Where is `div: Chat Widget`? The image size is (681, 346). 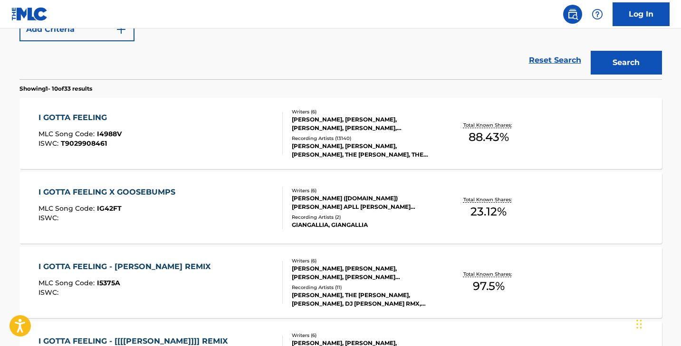 div: Chat Widget is located at coordinates (657, 323).